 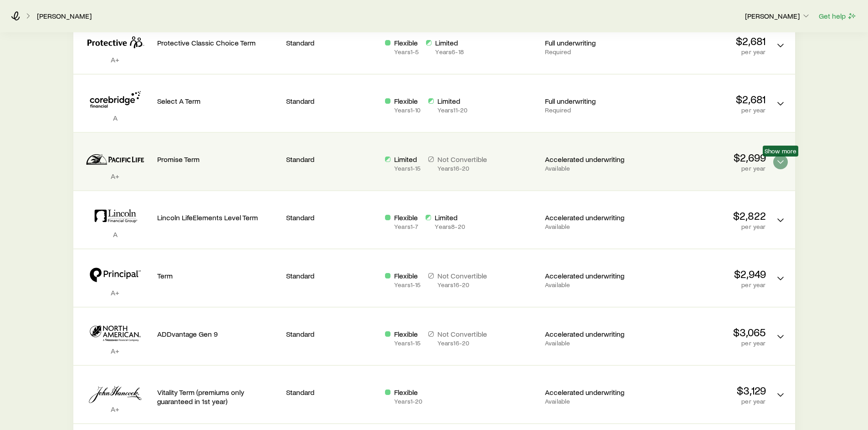 I want to click on p: Select A Term, so click(x=218, y=101).